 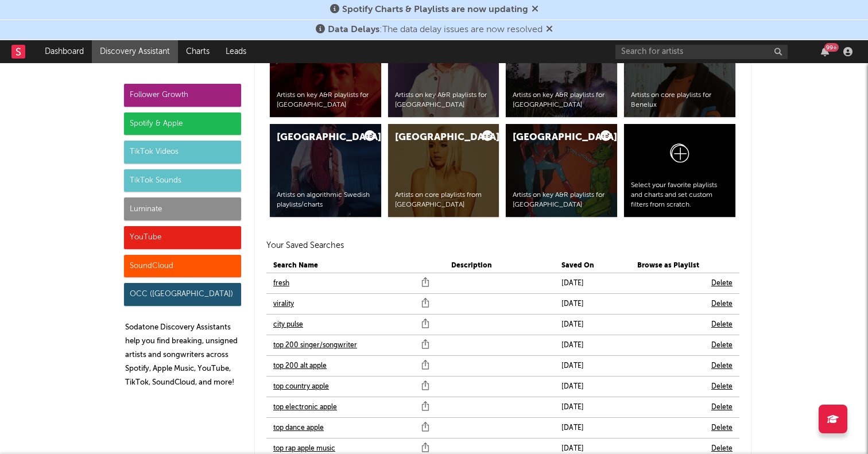 I want to click on th: Browse as Playlist, so click(x=667, y=266).